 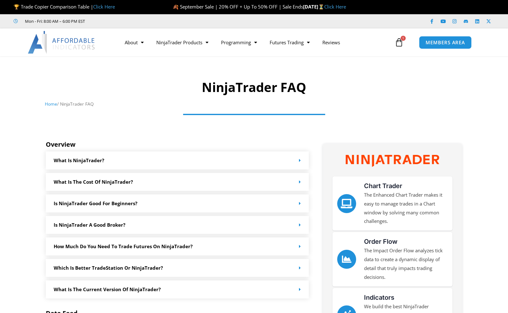 What do you see at coordinates (289, 42) in the screenshot?
I see `a: Futures Trading` at bounding box center [289, 42].